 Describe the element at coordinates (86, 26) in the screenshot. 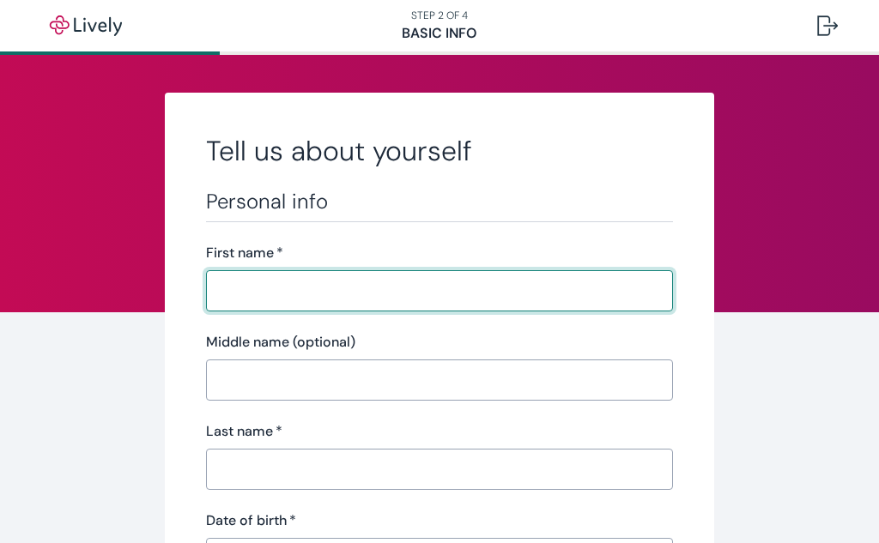

I see `img: Lively` at that location.